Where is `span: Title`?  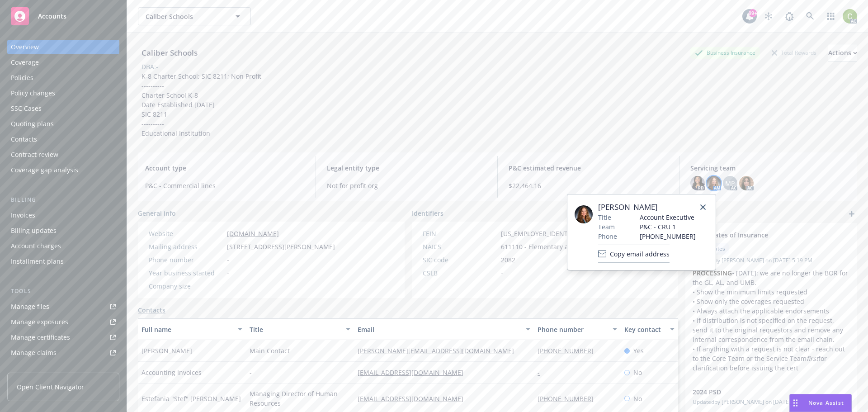 span: Title is located at coordinates (604, 217).